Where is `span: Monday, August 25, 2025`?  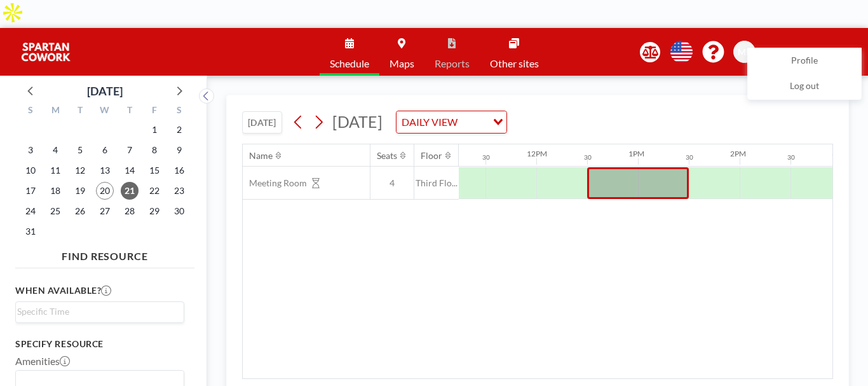 span: Monday, August 25, 2025 is located at coordinates (55, 211).